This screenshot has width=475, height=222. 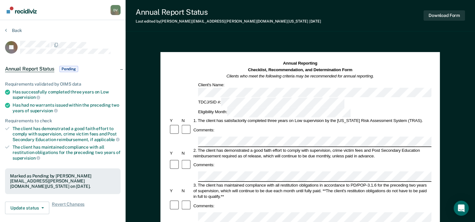 What do you see at coordinates (107, 140) in the screenshot?
I see `span: applicable` at bounding box center [107, 140].